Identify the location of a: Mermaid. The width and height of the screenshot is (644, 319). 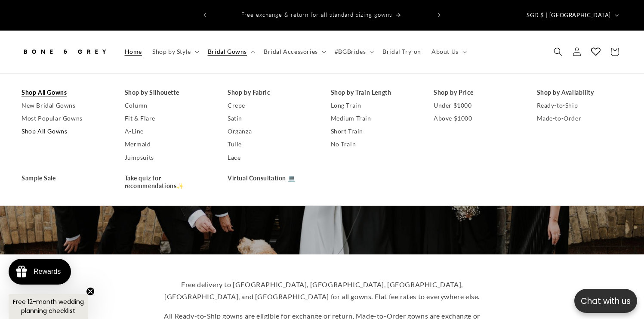
(168, 144).